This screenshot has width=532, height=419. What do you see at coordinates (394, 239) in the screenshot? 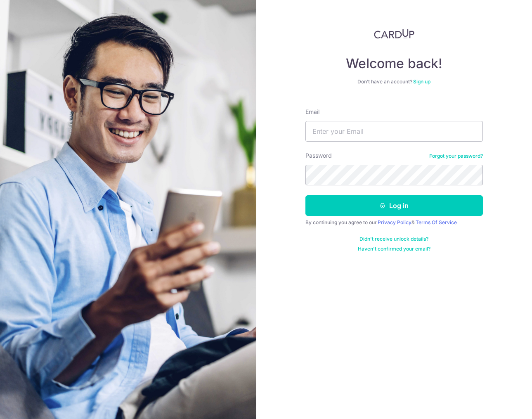
I see `a: Didn't receive unlock details?` at bounding box center [394, 239].